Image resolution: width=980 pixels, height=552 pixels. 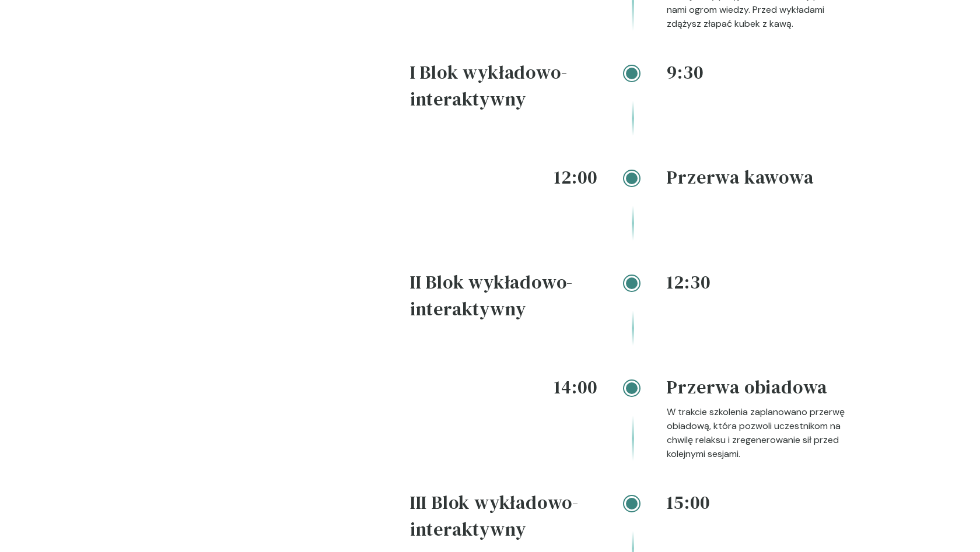 What do you see at coordinates (503, 519) in the screenshot?
I see `h4: III Blok wykładowo-interaktywny` at bounding box center [503, 519].